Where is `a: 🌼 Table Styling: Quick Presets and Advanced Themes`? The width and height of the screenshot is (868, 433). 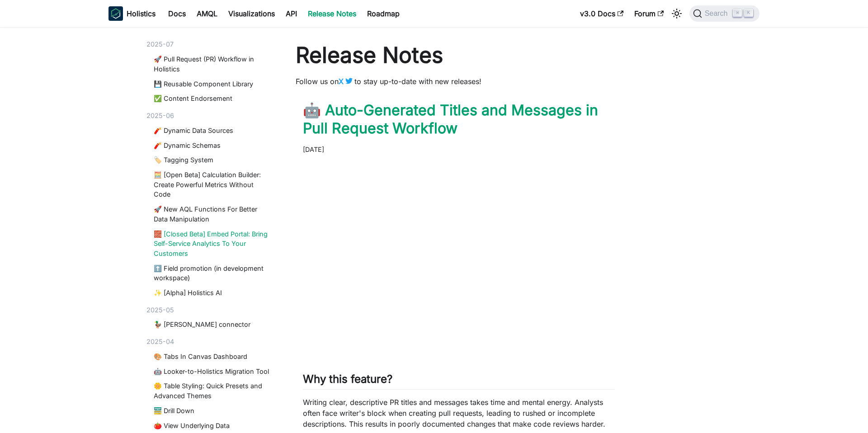 a: 🌼 Table Styling: Quick Presets and Advanced Themes is located at coordinates (212, 390).